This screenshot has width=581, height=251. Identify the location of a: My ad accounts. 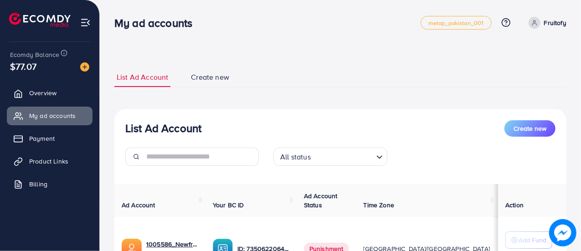
(50, 116).